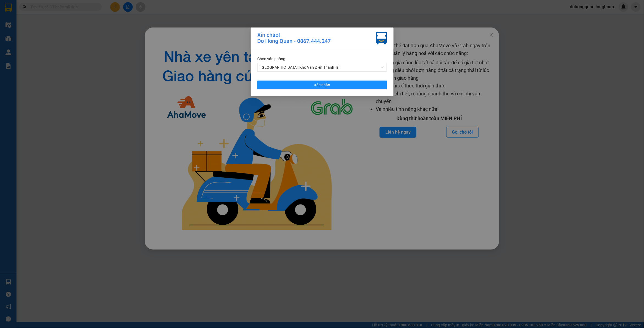  I want to click on span: Xác nhận, so click(322, 85).